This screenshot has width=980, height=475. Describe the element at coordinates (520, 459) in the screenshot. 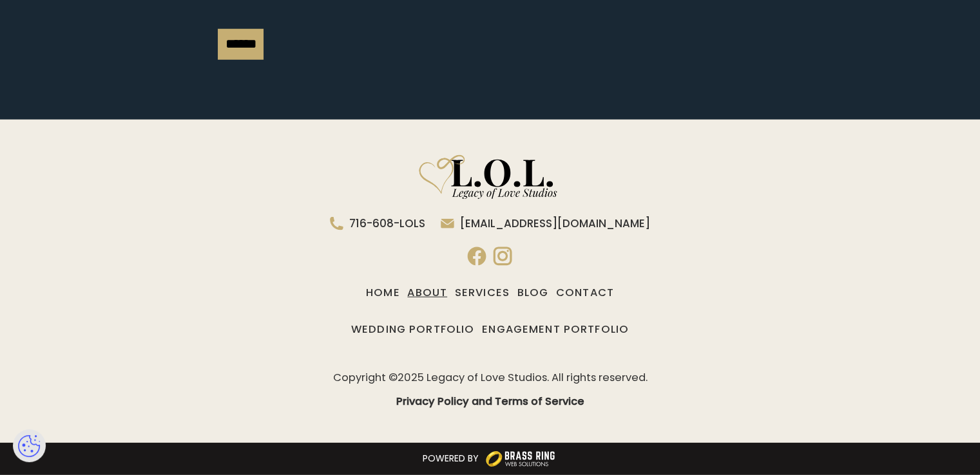

I see `img: Brass Ring Web Solutions logo.` at that location.